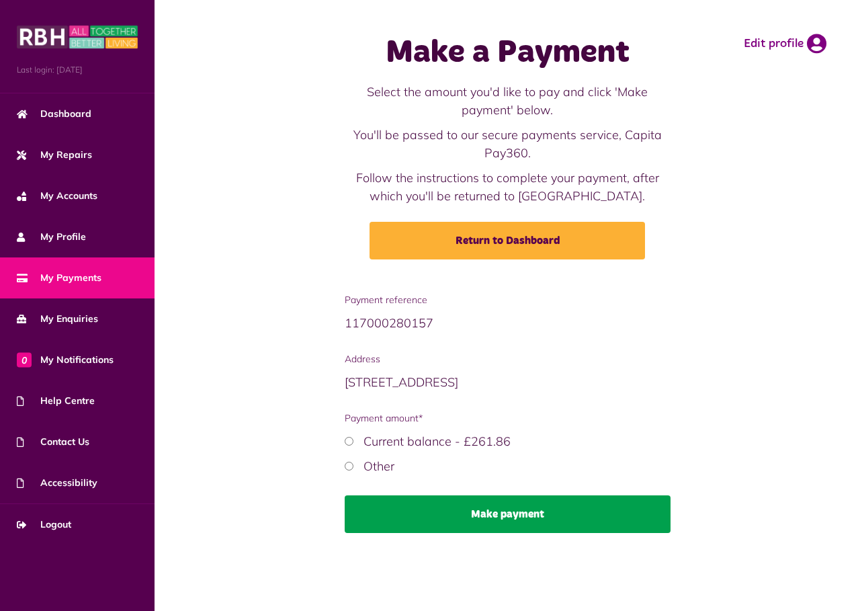 Image resolution: width=860 pixels, height=611 pixels. I want to click on span: My Payments, so click(59, 277).